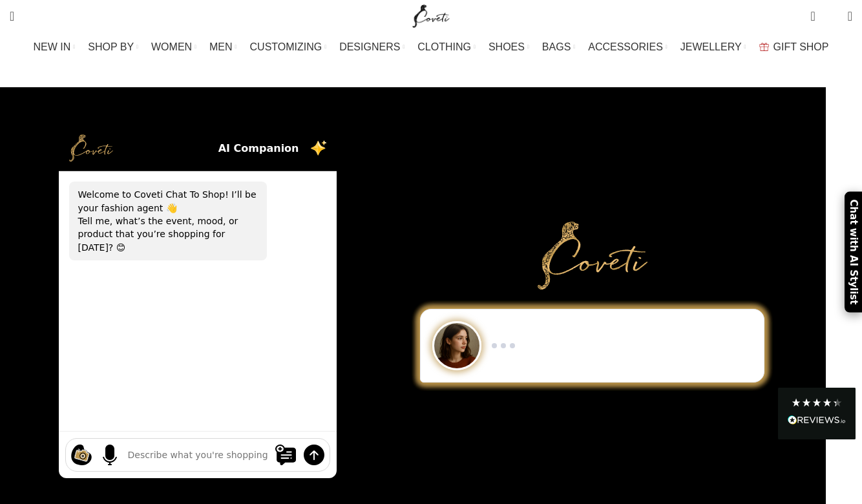 This screenshot has width=862, height=504. Describe the element at coordinates (817, 420) in the screenshot. I see `img: REVIEWS.io` at that location.